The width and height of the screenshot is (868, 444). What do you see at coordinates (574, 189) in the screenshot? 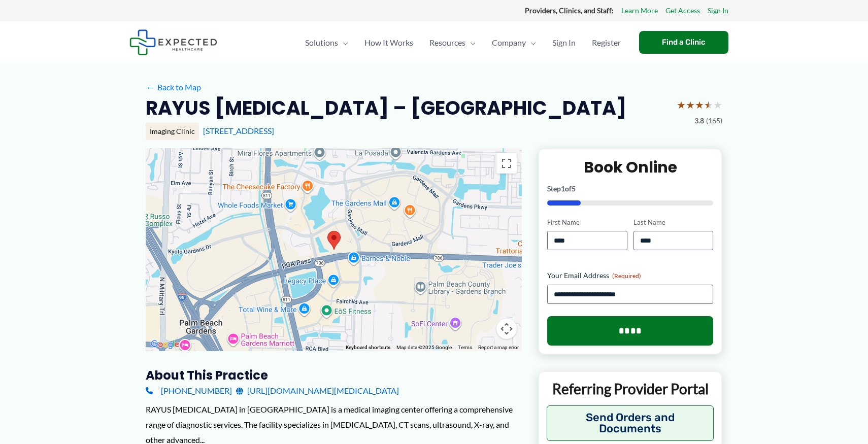
I see `span: 5` at bounding box center [574, 189].